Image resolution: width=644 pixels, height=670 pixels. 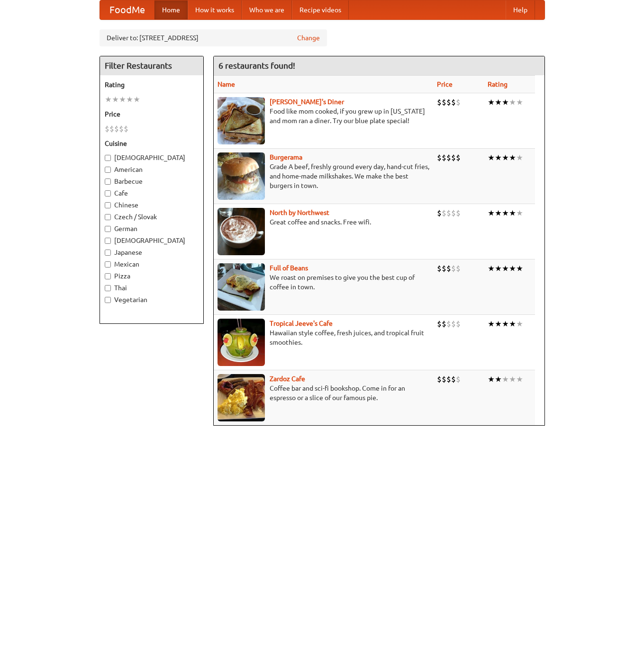 I want to click on label: Chinese, so click(x=151, y=205).